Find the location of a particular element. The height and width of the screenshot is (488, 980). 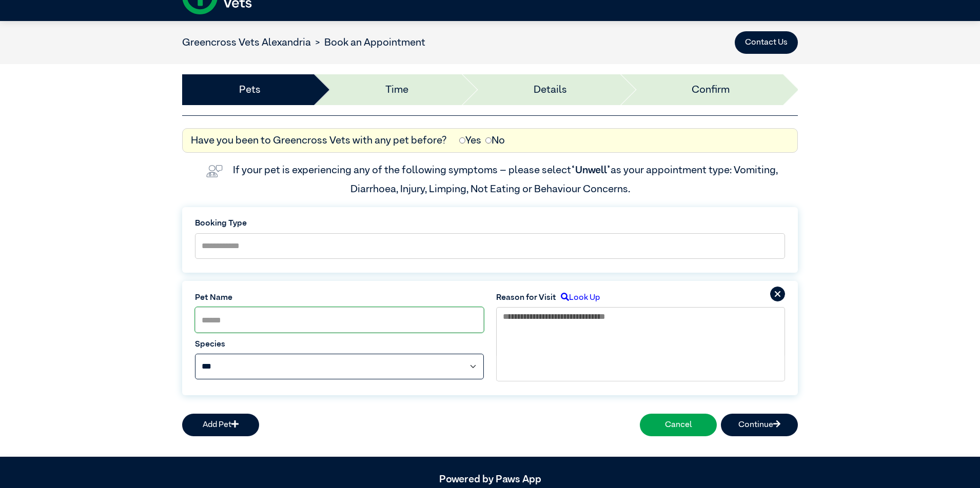

label: No is located at coordinates (495, 141).